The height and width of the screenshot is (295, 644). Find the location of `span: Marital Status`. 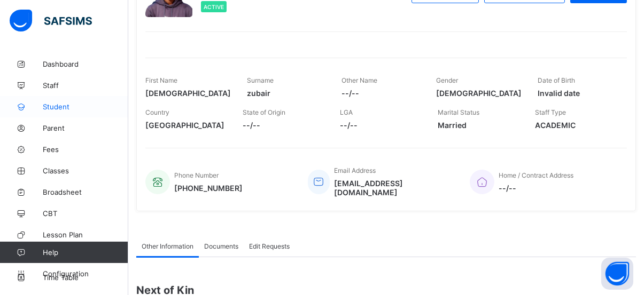

span: Marital Status is located at coordinates (458, 112).